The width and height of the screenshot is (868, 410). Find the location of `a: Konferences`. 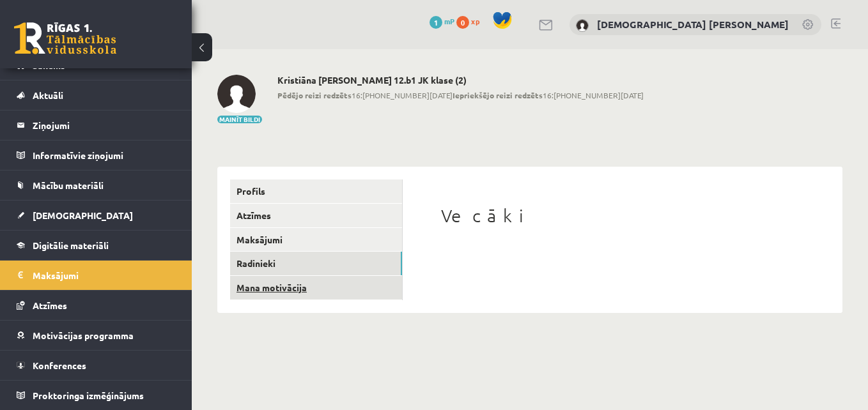

a: Konferences is located at coordinates (96, 366).